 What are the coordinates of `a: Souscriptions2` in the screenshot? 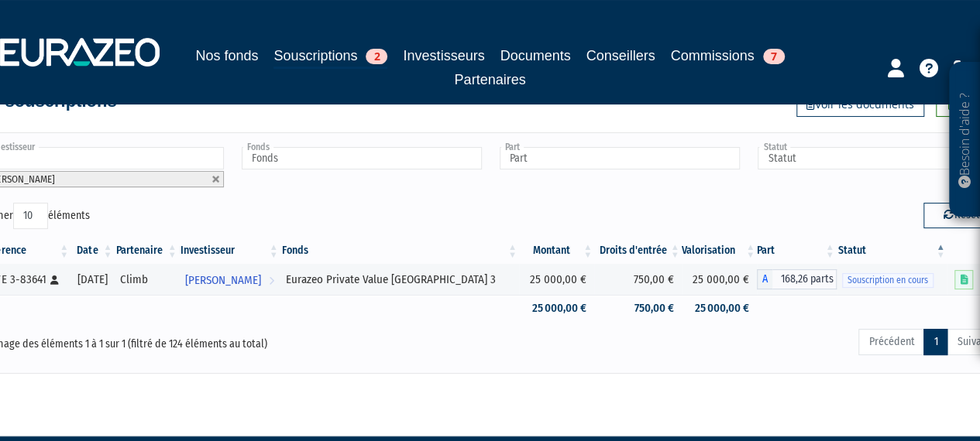 It's located at (330, 57).